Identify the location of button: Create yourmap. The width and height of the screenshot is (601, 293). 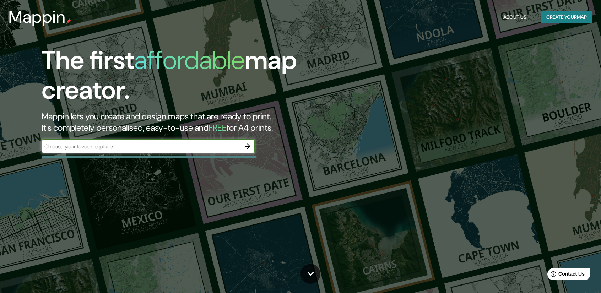
(566, 17).